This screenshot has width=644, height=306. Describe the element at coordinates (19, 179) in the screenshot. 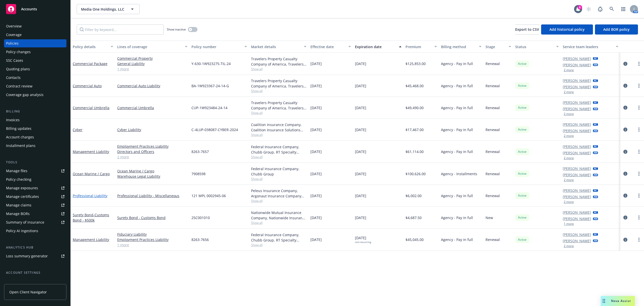

I see `div: Policy checking` at that location.